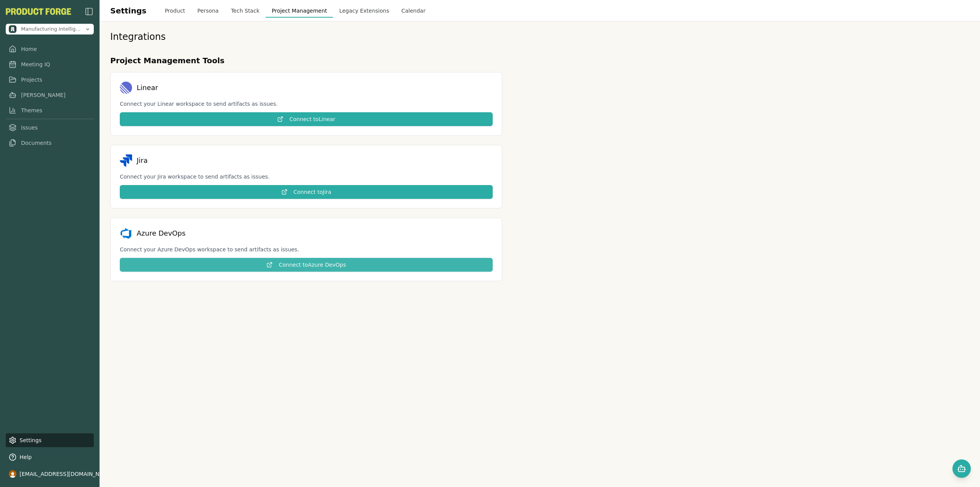 The image size is (980, 487). I want to click on h1: Settings, so click(129, 11).